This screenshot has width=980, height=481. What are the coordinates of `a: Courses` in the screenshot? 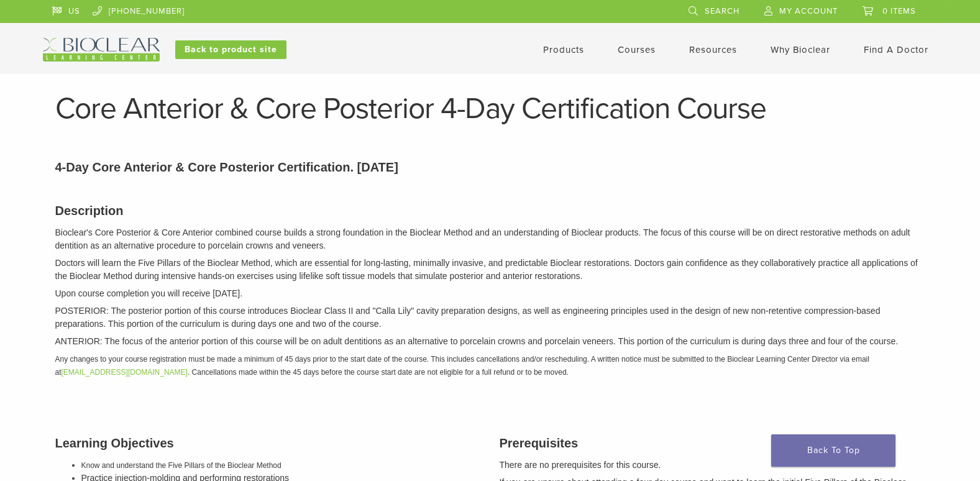 It's located at (637, 50).